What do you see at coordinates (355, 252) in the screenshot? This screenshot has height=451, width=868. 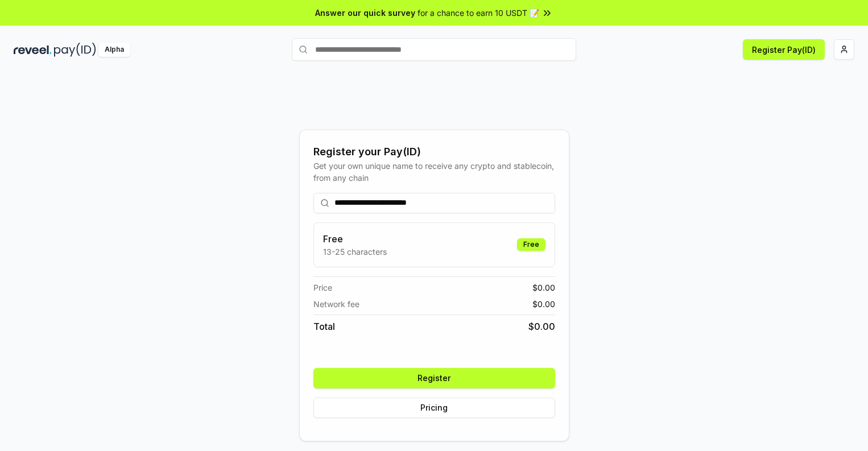 I see `p: 13-25 characters` at bounding box center [355, 252].